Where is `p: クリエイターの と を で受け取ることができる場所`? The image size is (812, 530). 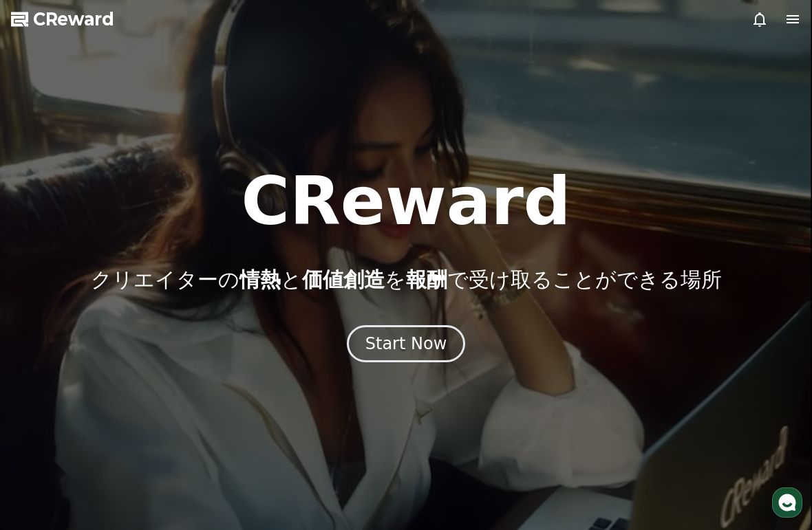 p: クリエイターの と を で受け取ることができる場所 is located at coordinates (406, 280).